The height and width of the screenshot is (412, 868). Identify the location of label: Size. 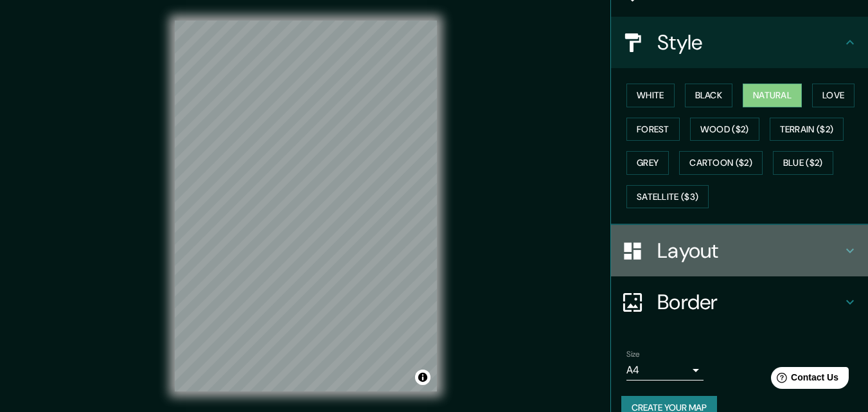
(633, 354).